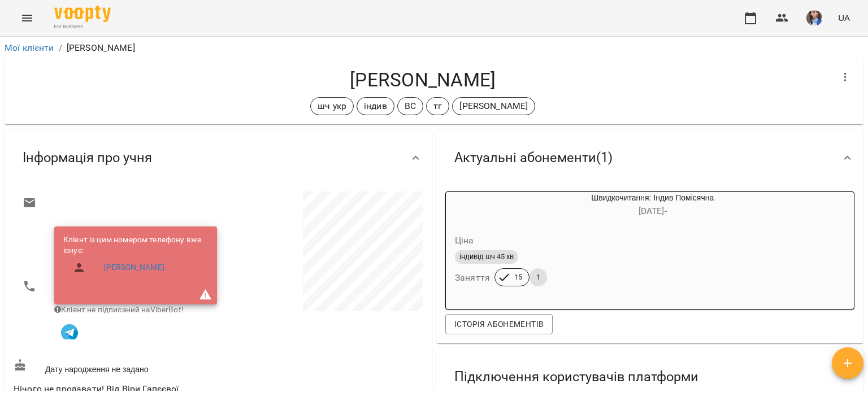 The height and width of the screenshot is (397, 868). I want to click on a: Мої клієнти, so click(30, 48).